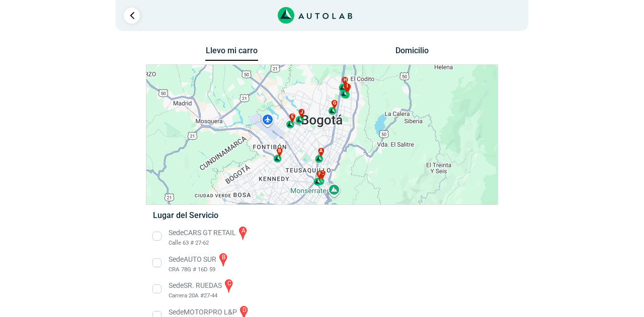 This screenshot has height=317, width=644. I want to click on span: j, so click(301, 112).